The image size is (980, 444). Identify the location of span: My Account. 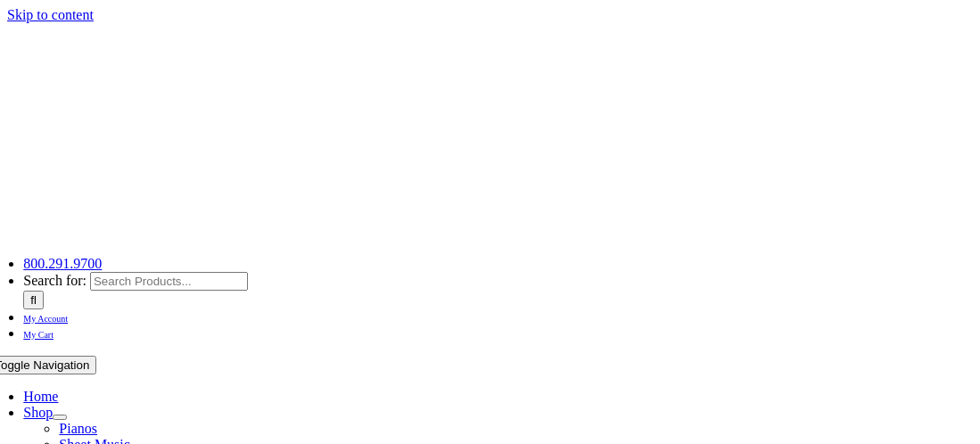
(45, 318).